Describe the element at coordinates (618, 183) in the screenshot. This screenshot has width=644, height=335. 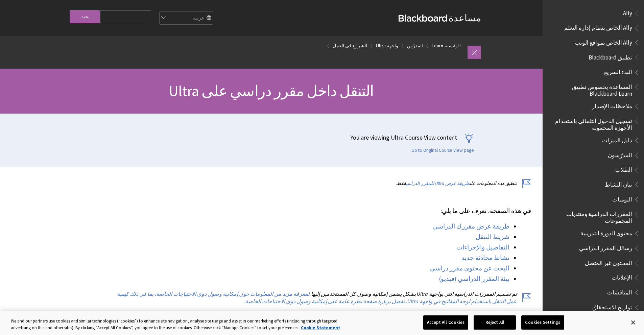
I see `span: بيان النشاط` at that location.